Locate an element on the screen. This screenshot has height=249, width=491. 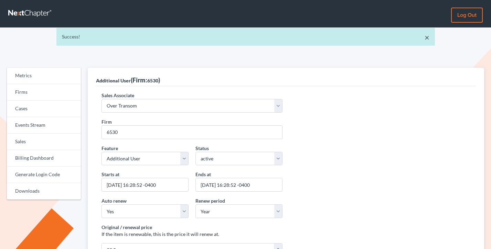
span: 6530 is located at coordinates (153, 80).